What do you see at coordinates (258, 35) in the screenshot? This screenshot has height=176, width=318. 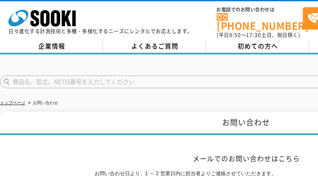 I see `span: (平日 ～ 土日、祝日除く)` at bounding box center [258, 35].